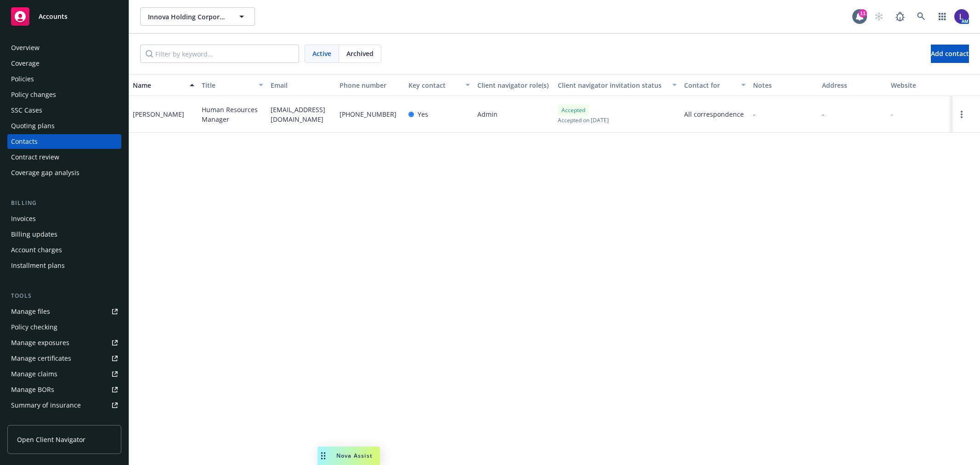 This screenshot has width=980, height=465. What do you see at coordinates (30, 312) in the screenshot?
I see `div: Manage files` at bounding box center [30, 312].